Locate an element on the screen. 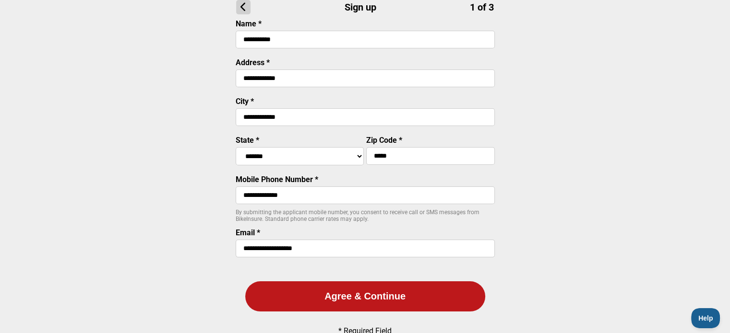  label: State * is located at coordinates (247, 140).